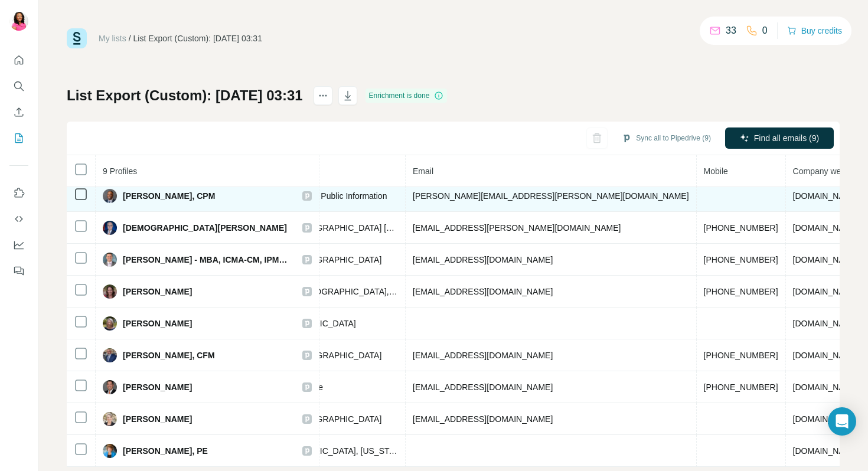 The width and height of the screenshot is (868, 471). I want to click on span: Company website, so click(826, 172).